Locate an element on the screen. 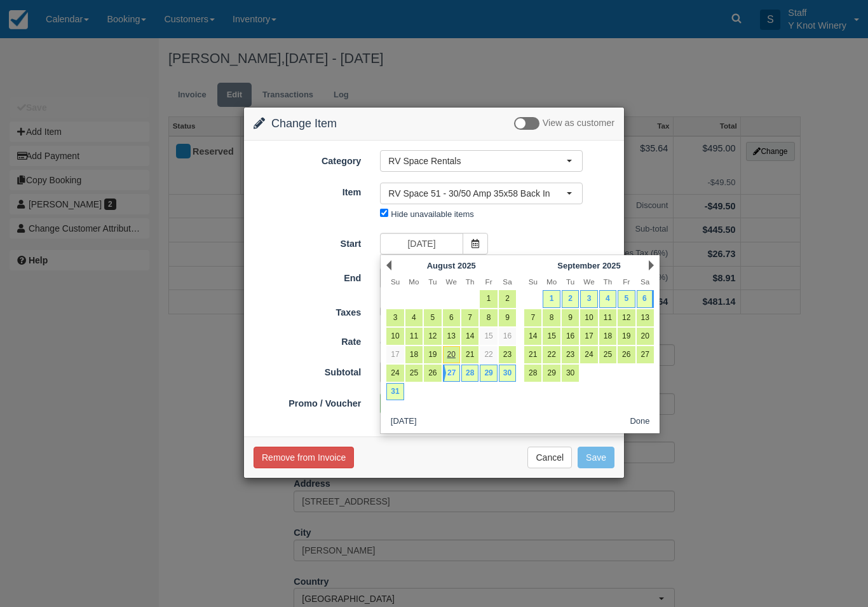 The width and height of the screenshot is (868, 607). div: 11 Days @ $45.00 is located at coordinates (497, 342).